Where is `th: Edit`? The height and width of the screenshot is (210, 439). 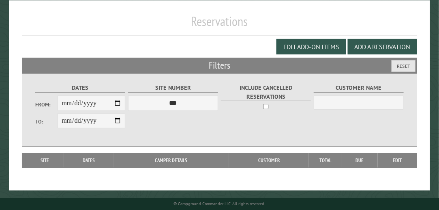 th: Edit is located at coordinates (397, 160).